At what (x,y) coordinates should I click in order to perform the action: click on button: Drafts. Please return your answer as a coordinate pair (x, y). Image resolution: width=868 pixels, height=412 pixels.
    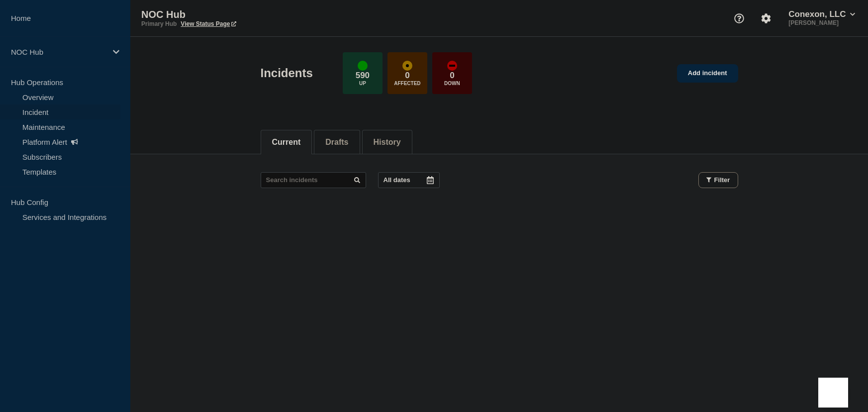
    Looking at the image, I should click on (336, 143).